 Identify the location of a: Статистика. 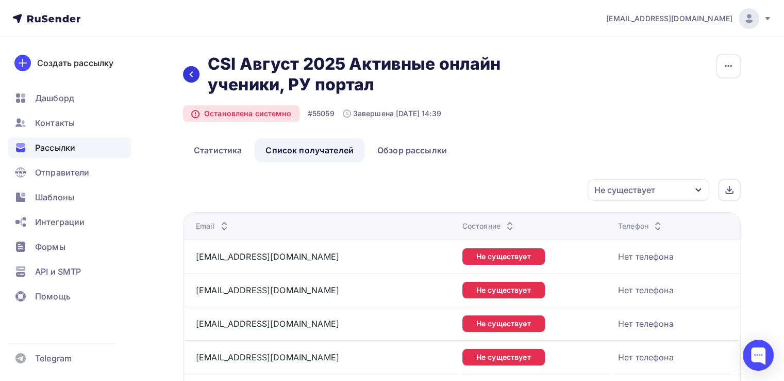
(218, 150).